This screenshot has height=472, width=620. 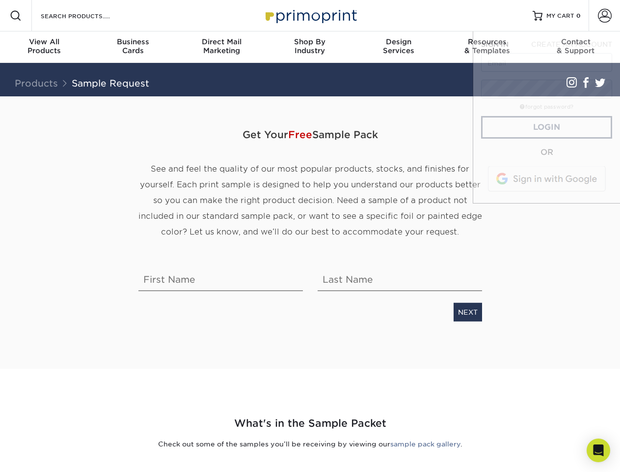 What do you see at coordinates (487, 47) in the screenshot?
I see `a: Resources& Templates` at bounding box center [487, 47].